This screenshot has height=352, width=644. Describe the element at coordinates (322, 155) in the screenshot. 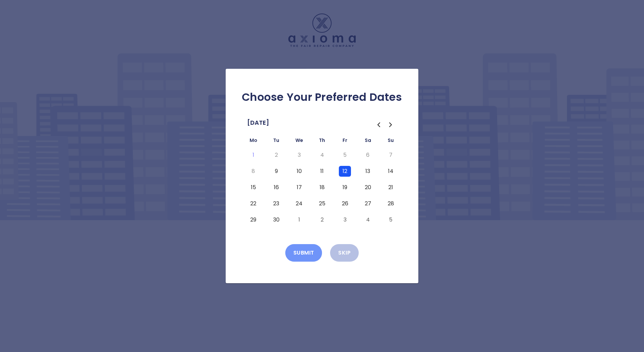

I see `button: Thursday, September 4th, 2025` at that location.